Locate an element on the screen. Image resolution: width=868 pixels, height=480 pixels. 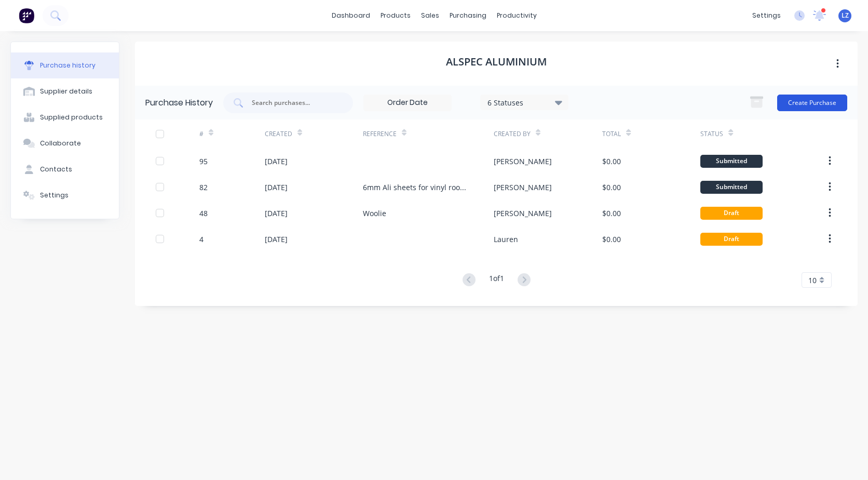
div: Settings is located at coordinates (54, 195).